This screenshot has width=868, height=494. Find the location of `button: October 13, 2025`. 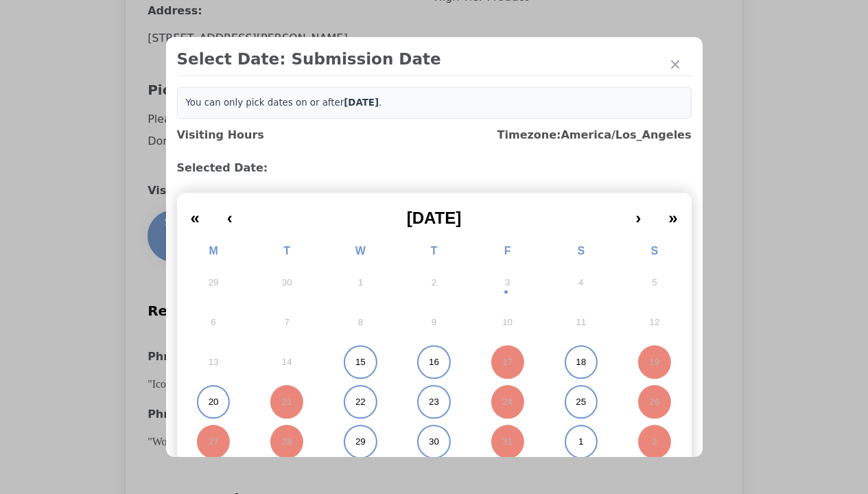

button: October 13, 2025 is located at coordinates (213, 362).